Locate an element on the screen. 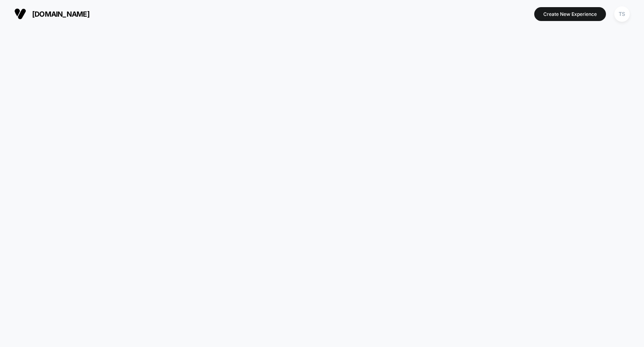  img: Visually logo is located at coordinates (20, 14).